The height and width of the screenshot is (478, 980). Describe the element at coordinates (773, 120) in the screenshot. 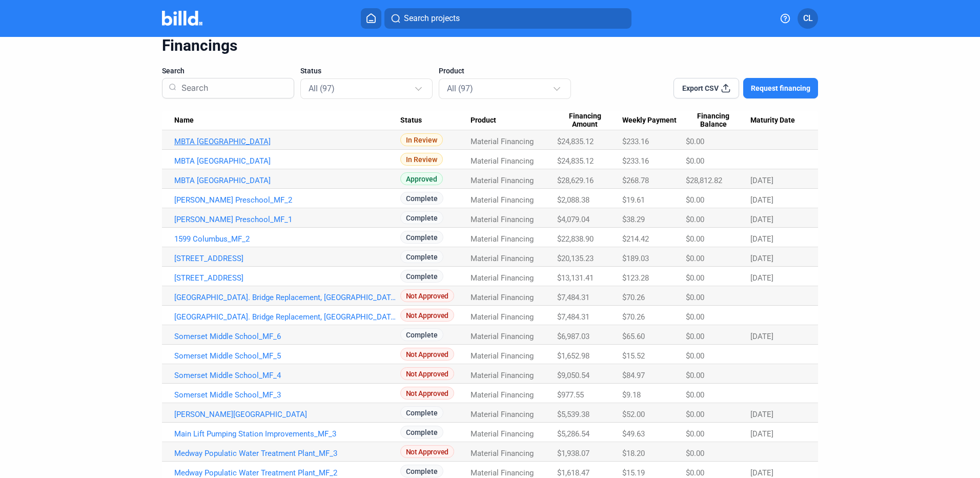

I see `span: Maturity Date` at that location.